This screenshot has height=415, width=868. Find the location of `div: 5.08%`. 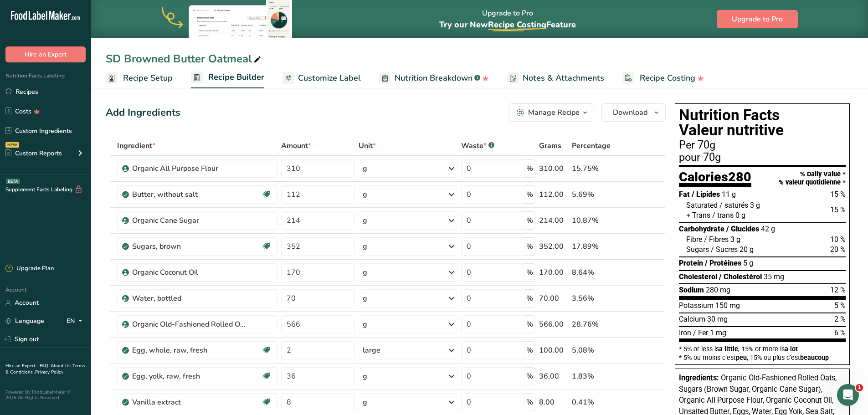

div: 5.08% is located at coordinates (597, 351).